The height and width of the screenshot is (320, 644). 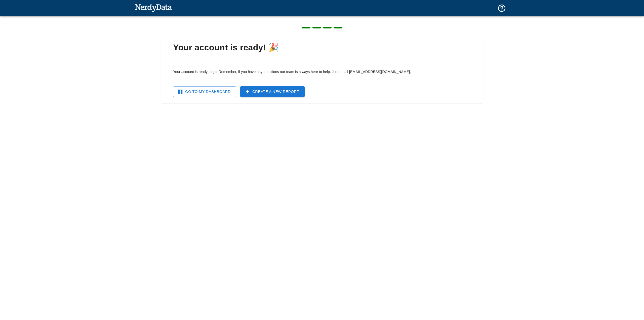 What do you see at coordinates (153, 8) in the screenshot?
I see `img: NerdyData.com` at bounding box center [153, 8].